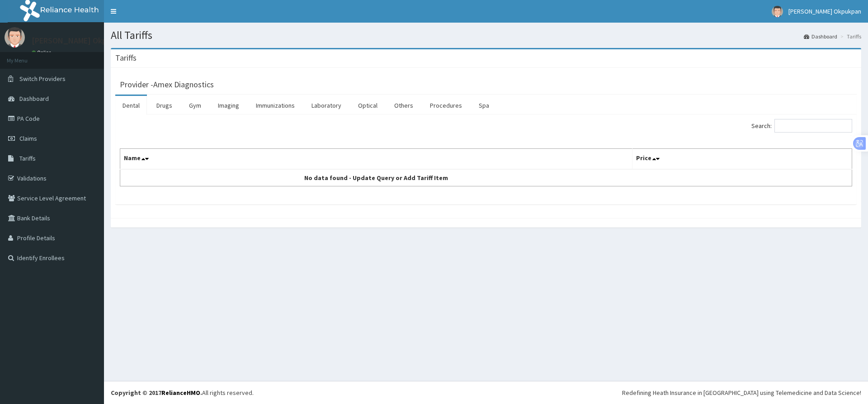 This screenshot has width=868, height=404. I want to click on h3: Tariffs, so click(126, 58).